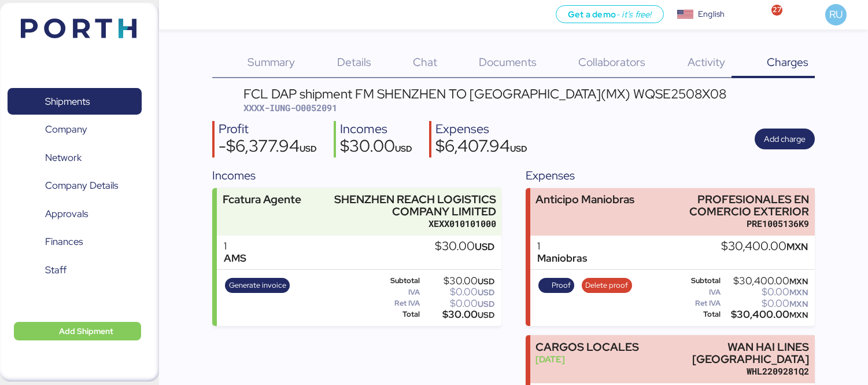 This screenshot has height=385, width=868. Describe the element at coordinates (75, 101) in the screenshot. I see `a: Shipments` at that location.